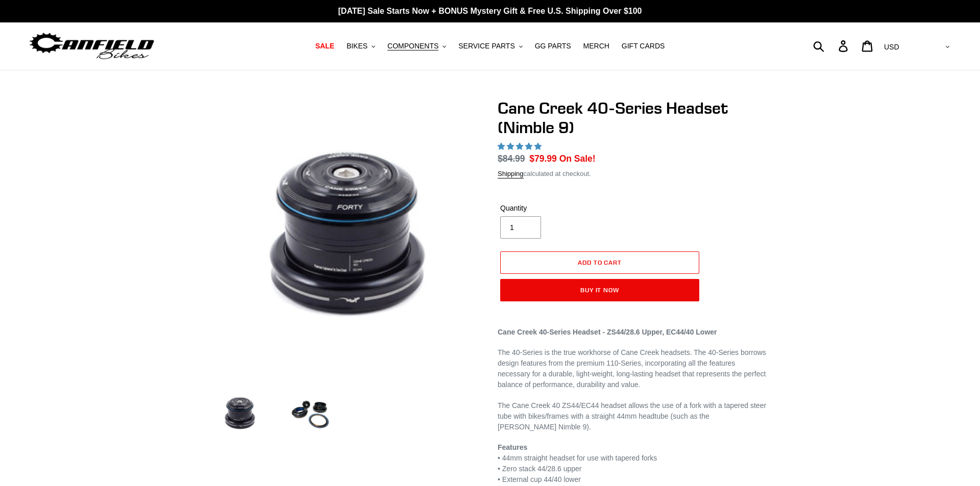 This screenshot has height=486, width=980. I want to click on span: On Sale!, so click(577, 158).